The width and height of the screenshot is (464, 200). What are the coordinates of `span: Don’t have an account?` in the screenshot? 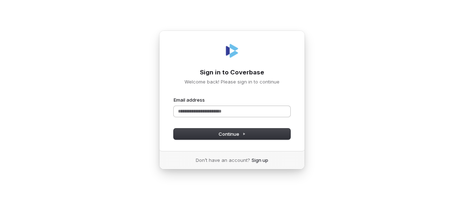 It's located at (223, 160).